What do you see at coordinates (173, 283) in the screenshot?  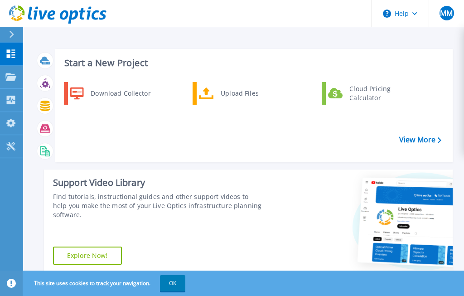 I see `button: OK` at bounding box center [173, 283].